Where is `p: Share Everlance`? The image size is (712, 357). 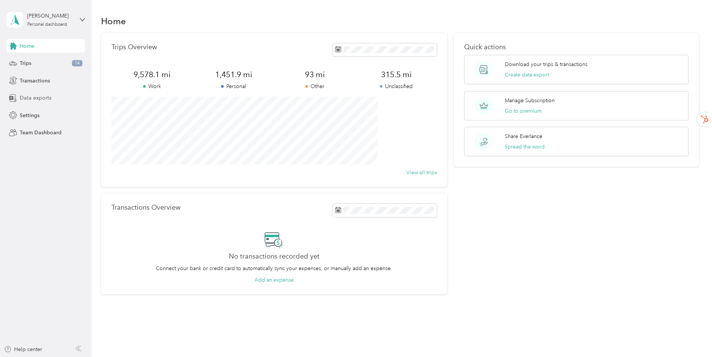 p: Share Everlance is located at coordinates (524, 136).